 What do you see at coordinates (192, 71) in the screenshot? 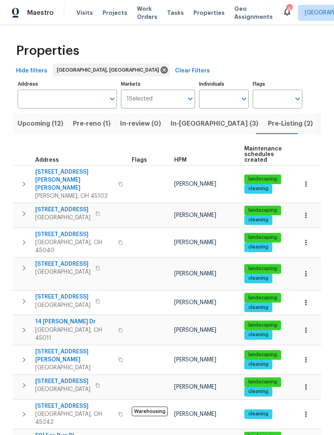
I see `button: Clear Filters` at bounding box center [192, 71].